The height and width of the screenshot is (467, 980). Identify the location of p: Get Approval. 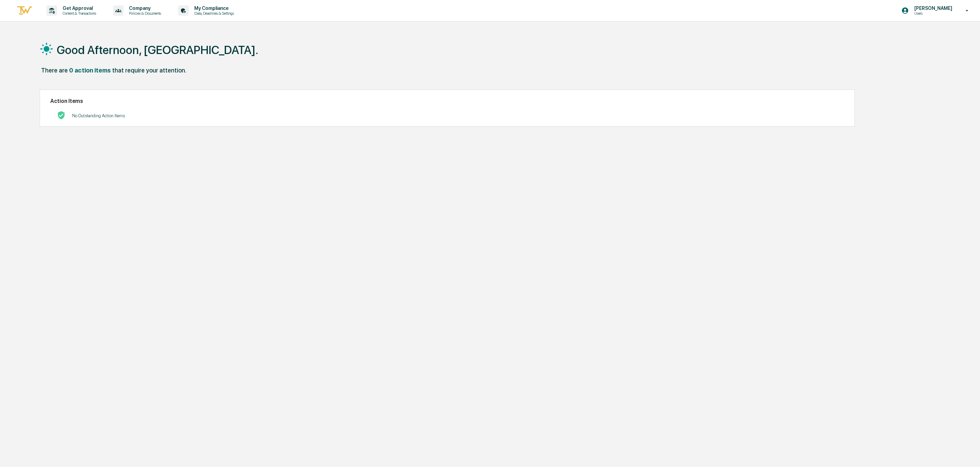
(78, 8).